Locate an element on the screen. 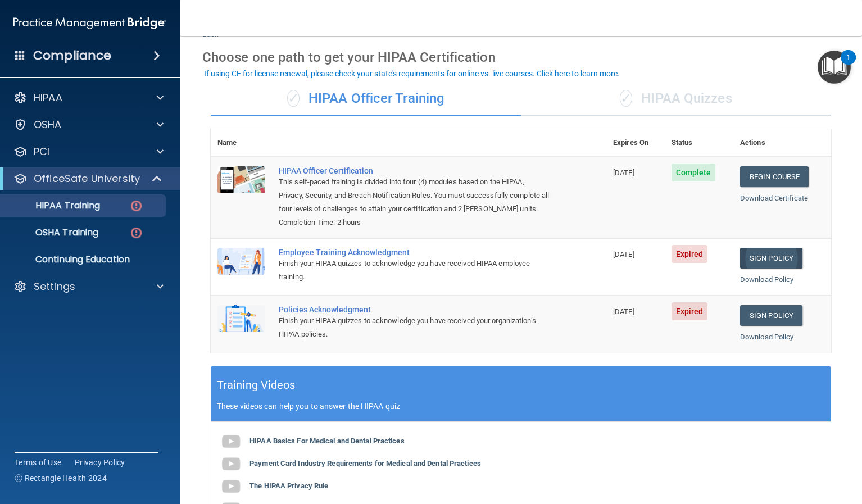  img: PMB logo is located at coordinates (90, 23).